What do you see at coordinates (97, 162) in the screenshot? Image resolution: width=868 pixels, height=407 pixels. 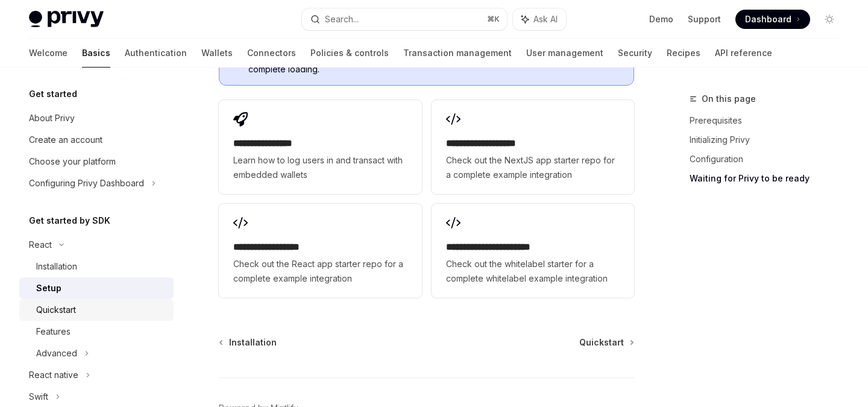 I see `a: Choose your platform` at bounding box center [97, 162].